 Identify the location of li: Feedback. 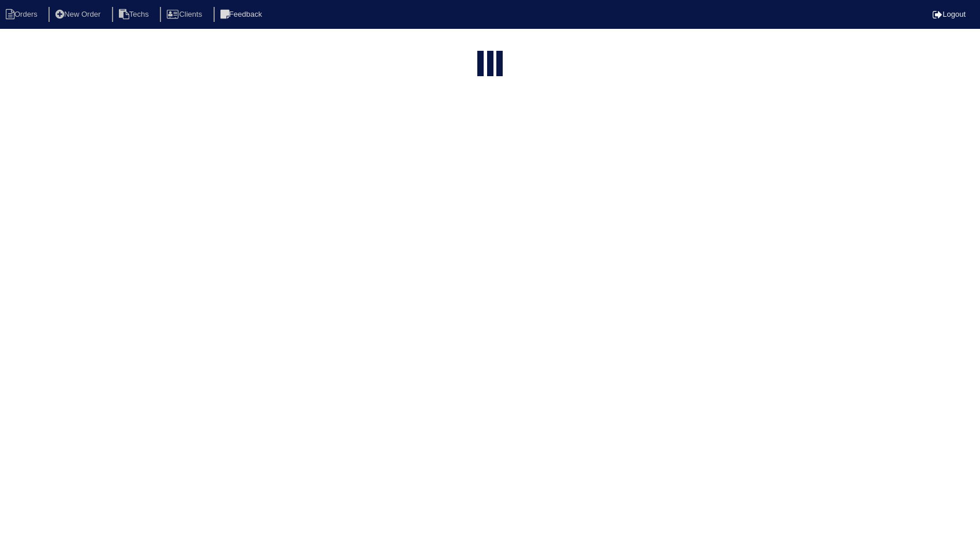
(242, 14).